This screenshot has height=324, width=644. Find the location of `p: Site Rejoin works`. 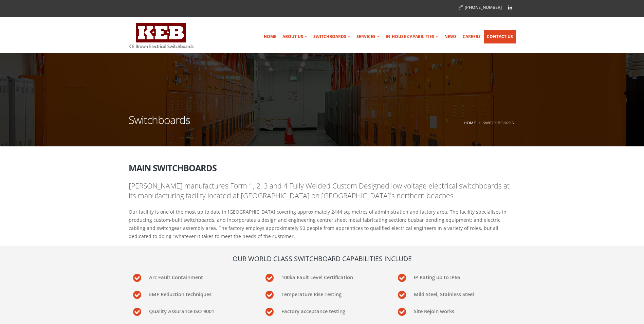

p: Site Rejoin works is located at coordinates (465, 310).